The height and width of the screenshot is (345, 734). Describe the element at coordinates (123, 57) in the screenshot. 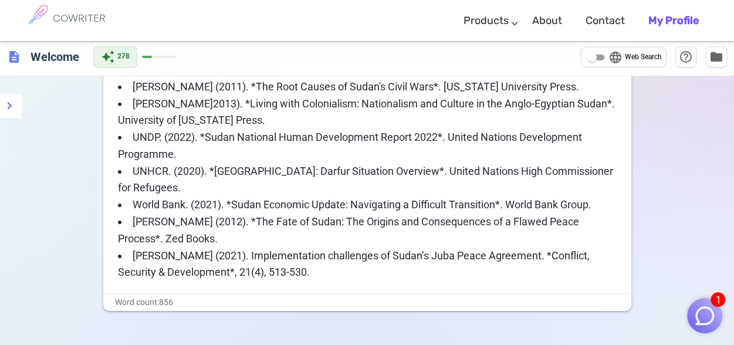

I see `span: 278` at that location.